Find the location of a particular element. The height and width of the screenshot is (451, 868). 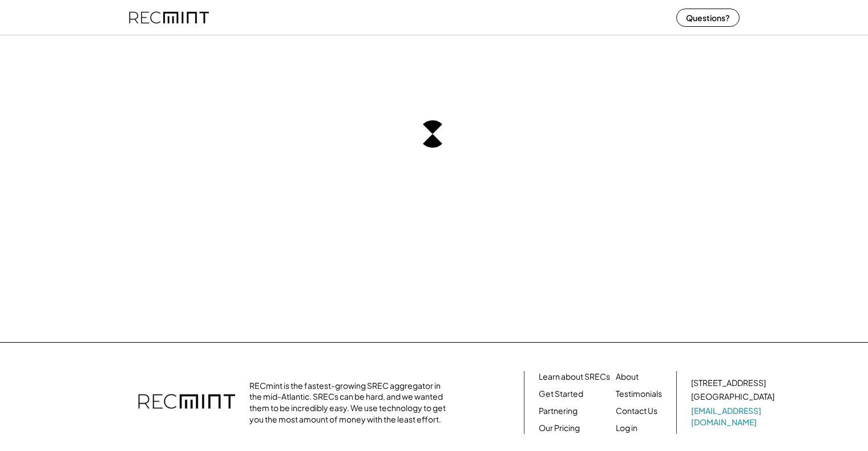

a: Log in is located at coordinates (627, 428).